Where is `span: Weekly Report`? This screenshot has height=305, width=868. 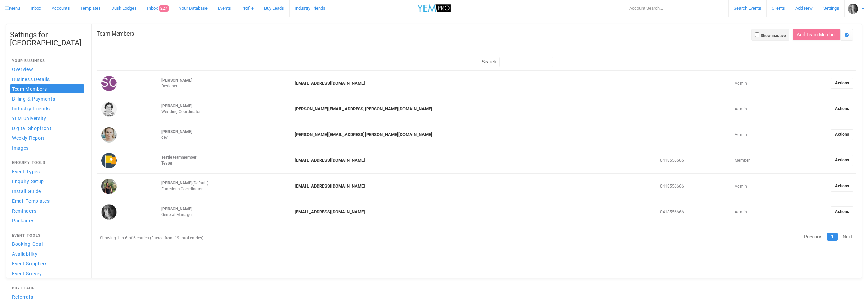 span: Weekly Report is located at coordinates (28, 138).